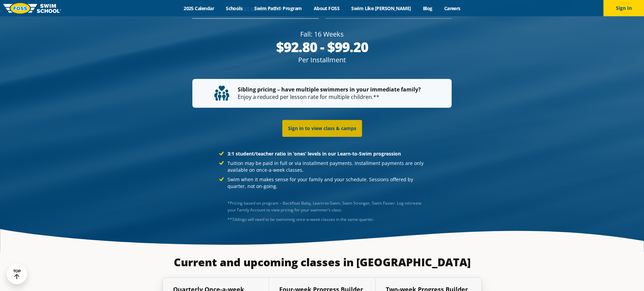 This screenshot has width=644, height=291. Describe the element at coordinates (278, 8) in the screenshot. I see `a: Swim Path® Program` at that location.